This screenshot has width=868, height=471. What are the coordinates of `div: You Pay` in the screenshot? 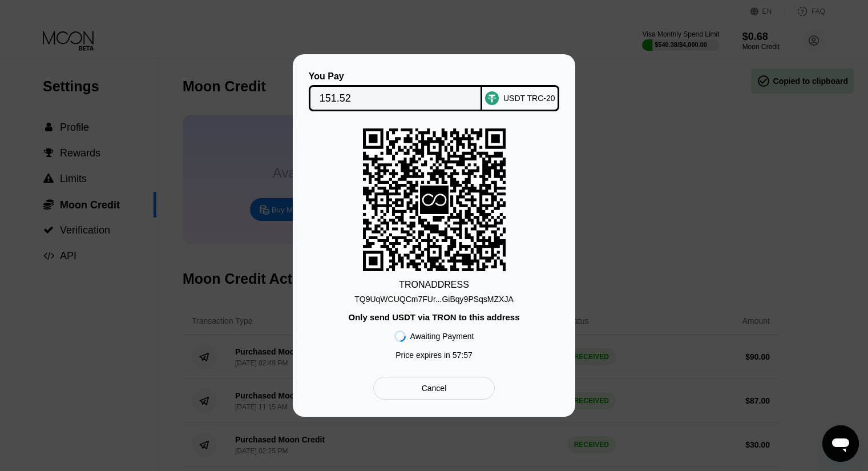 It's located at (396, 76).